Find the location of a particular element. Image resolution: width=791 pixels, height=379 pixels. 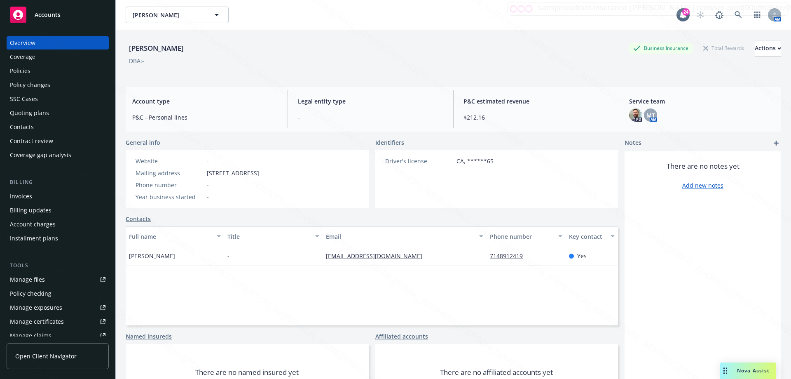

a: Start snowing is located at coordinates (700, 15).